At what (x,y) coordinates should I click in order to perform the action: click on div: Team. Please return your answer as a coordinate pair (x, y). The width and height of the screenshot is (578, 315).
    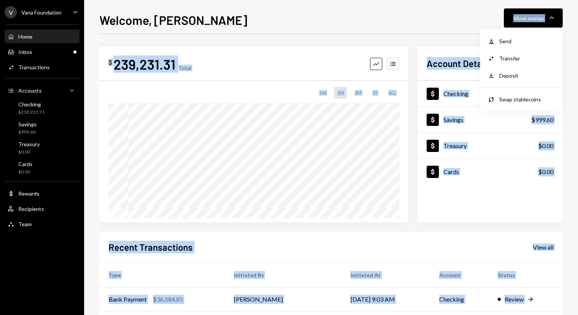
    Looking at the image, I should click on (25, 224).